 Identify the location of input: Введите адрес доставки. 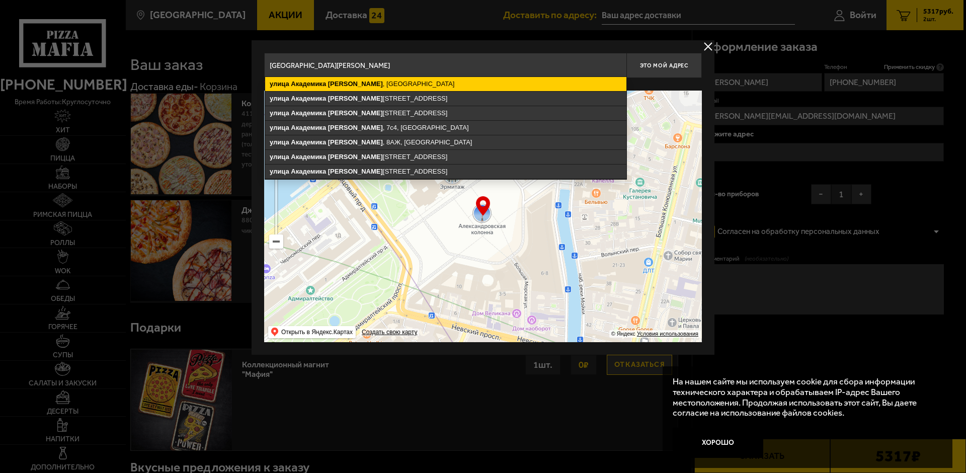
(445, 65).